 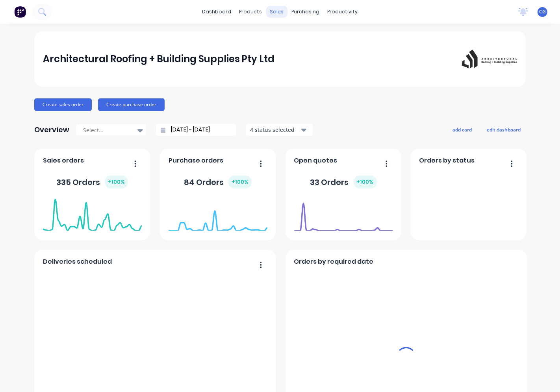 What do you see at coordinates (131, 105) in the screenshot?
I see `button: Create purchase order` at bounding box center [131, 105].